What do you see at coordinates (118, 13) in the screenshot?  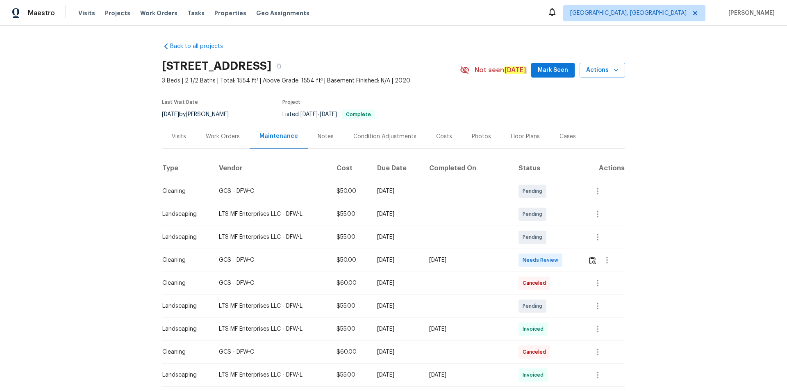 I see `span: Projects` at bounding box center [118, 13].